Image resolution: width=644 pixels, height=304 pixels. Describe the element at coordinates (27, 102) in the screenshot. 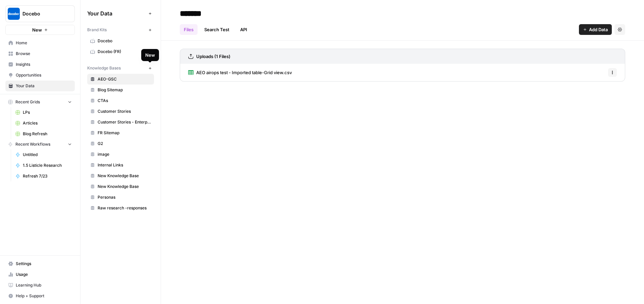

I see `span: Recent Grids` at that location.